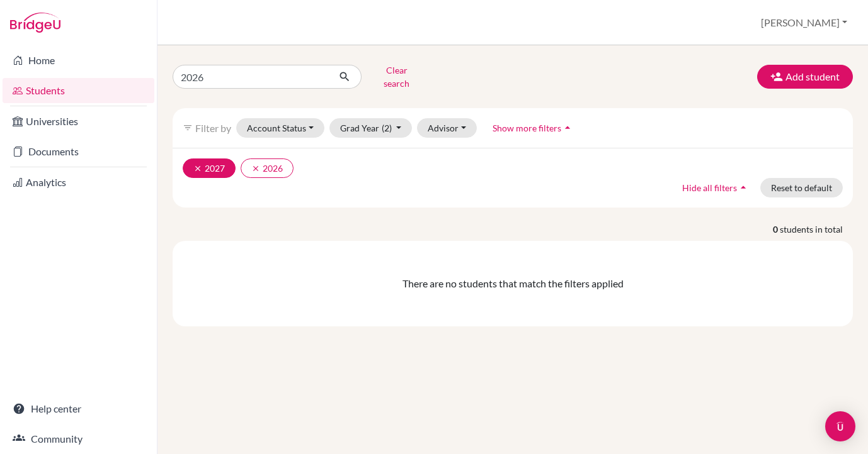  I want to click on button: Hide all filtersarrow_drop_up, so click(716, 188).